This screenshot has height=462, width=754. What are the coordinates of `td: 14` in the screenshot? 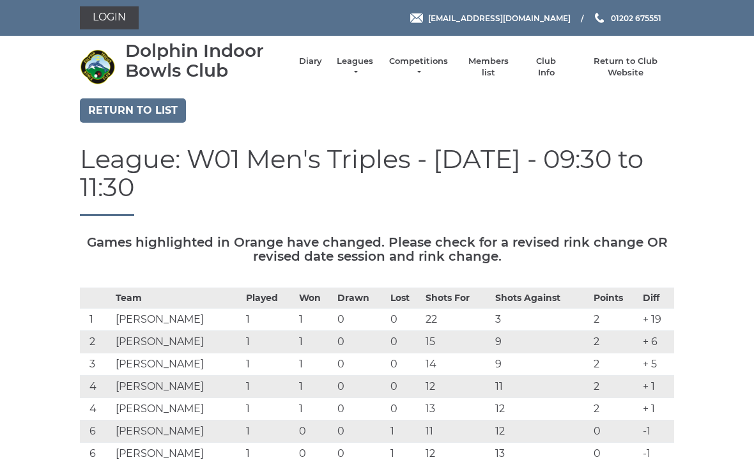 It's located at (457, 364).